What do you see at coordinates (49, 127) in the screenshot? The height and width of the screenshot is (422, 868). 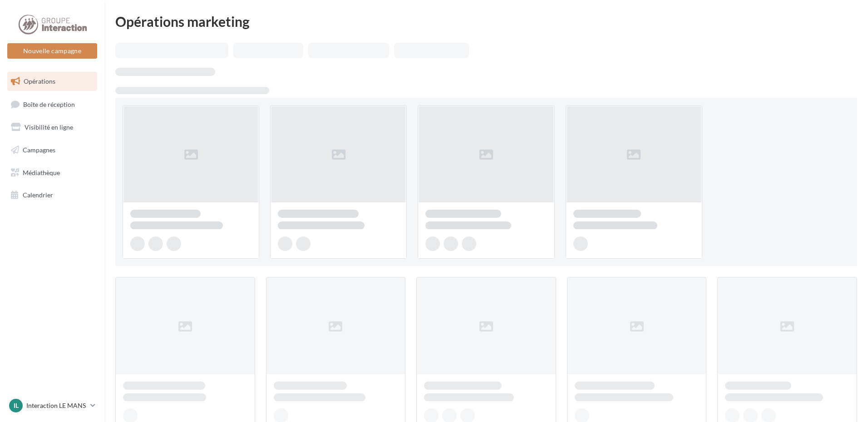 I see `span: Visibilité en ligne` at bounding box center [49, 127].